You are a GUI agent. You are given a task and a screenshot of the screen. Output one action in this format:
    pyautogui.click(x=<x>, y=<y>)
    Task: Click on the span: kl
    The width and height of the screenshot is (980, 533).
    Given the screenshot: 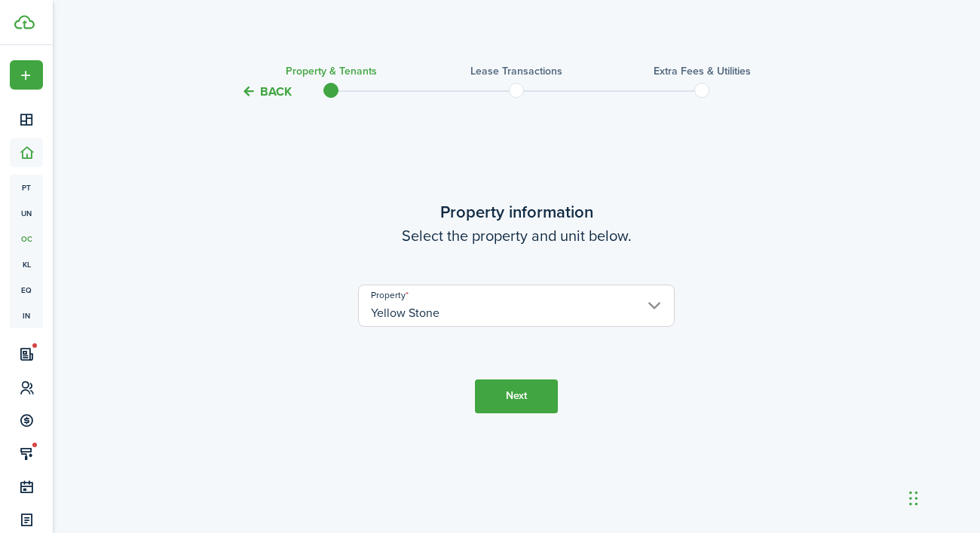 What is the action you would take?
    pyautogui.click(x=26, y=265)
    